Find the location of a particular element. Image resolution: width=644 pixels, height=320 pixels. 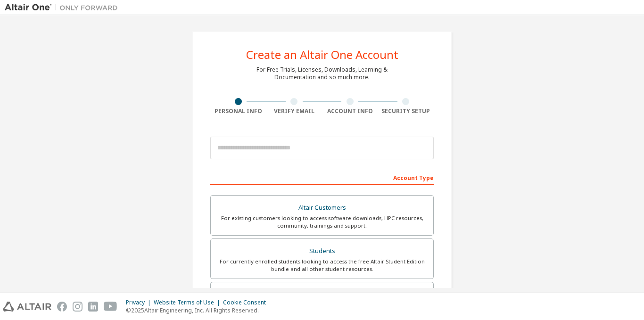

div: Verify Email is located at coordinates (294, 111).